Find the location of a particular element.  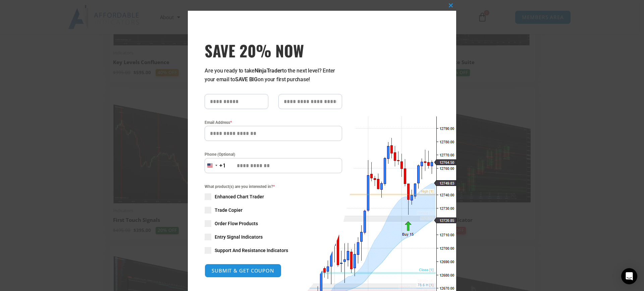

span: Entry Signal Indicators is located at coordinates (239, 237).